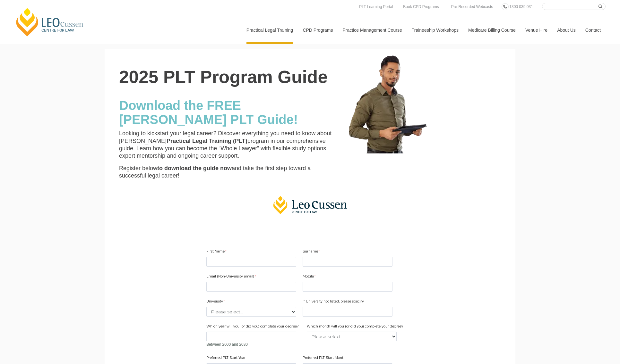 The image size is (620, 364). Describe the element at coordinates (348, 262) in the screenshot. I see `input: Surname` at that location.